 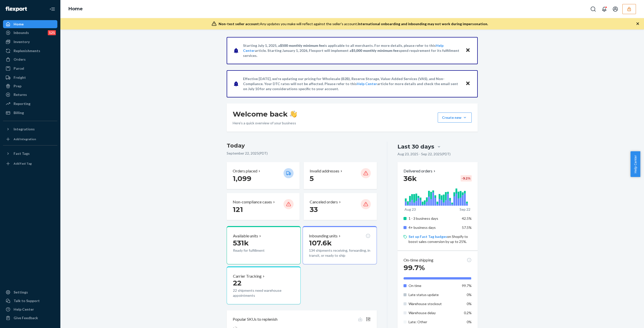 I want to click on button: Help Center, so click(x=635, y=164).